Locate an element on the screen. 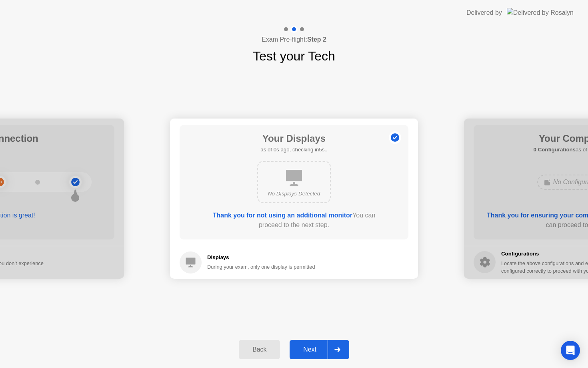  h1: Test your Tech is located at coordinates (294, 56).